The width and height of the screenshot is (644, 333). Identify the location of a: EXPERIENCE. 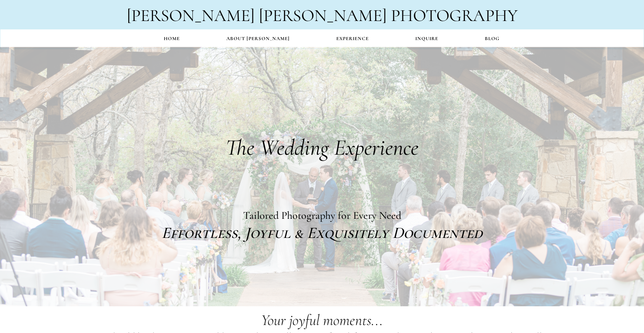
(353, 39).